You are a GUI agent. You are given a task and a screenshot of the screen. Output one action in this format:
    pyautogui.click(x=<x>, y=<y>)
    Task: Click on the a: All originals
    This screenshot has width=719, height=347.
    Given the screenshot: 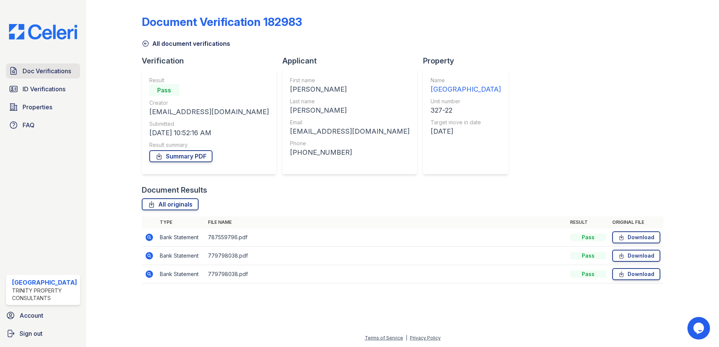 What is the action you would take?
    pyautogui.click(x=170, y=205)
    